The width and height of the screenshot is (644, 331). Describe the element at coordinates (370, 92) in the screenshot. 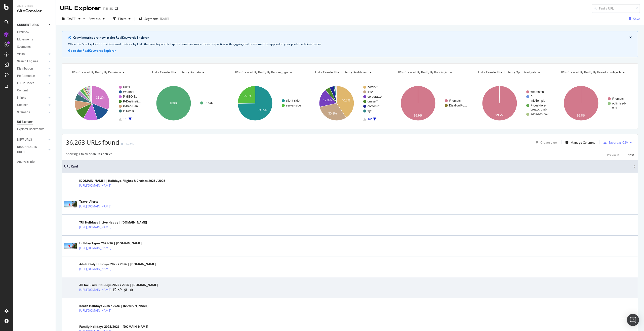

I see `text: list/*` at that location.